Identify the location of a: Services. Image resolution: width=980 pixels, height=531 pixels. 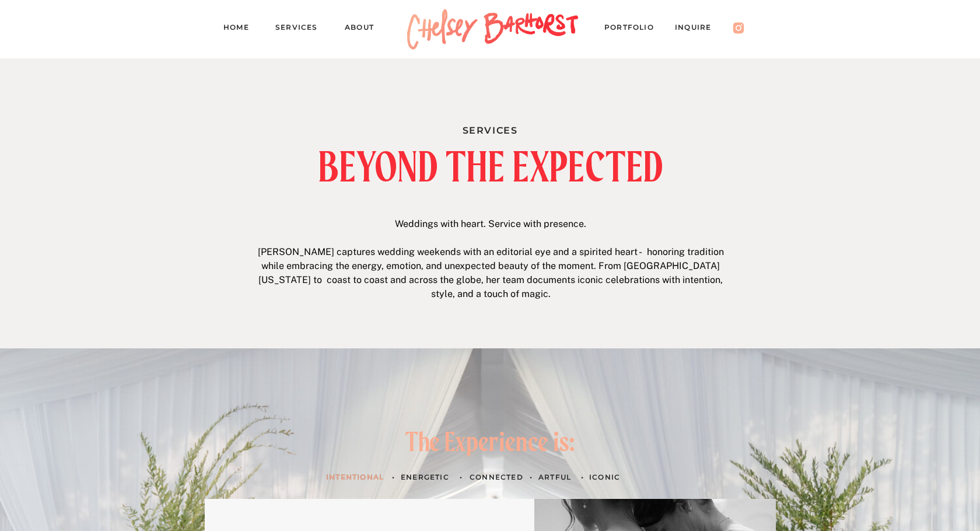
(302, 29).